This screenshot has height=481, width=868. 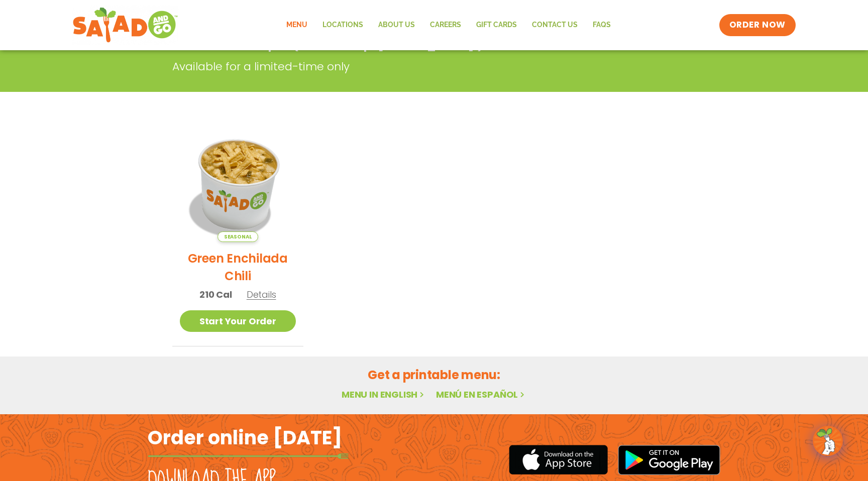 I want to click on span: Details, so click(x=261, y=295).